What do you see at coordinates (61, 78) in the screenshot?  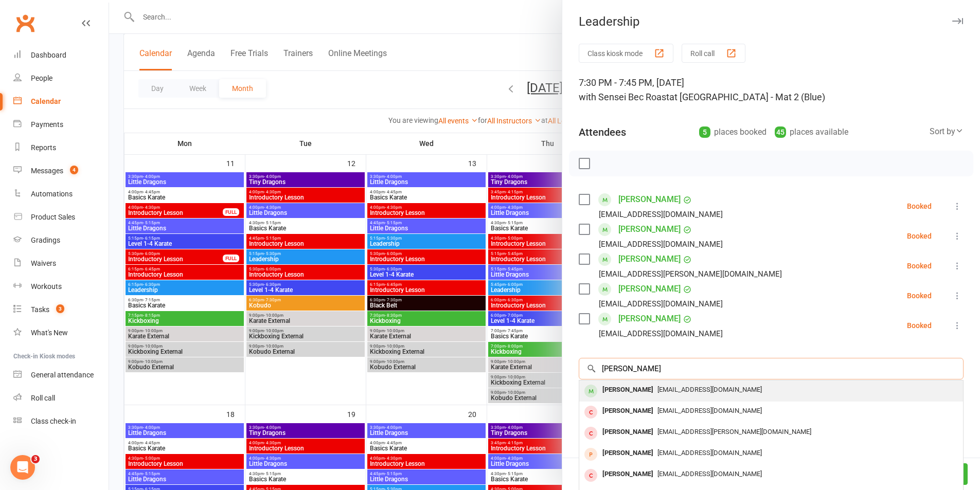 I see `a: People` at bounding box center [61, 78].